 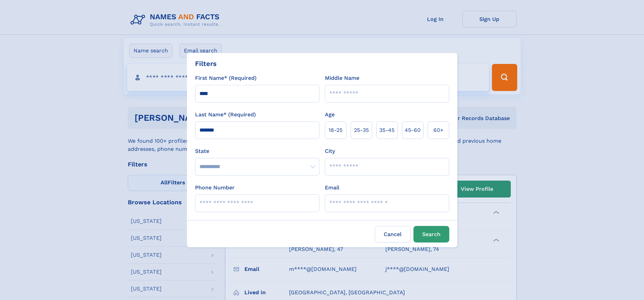 I want to click on label: Phone Number, so click(x=214, y=188).